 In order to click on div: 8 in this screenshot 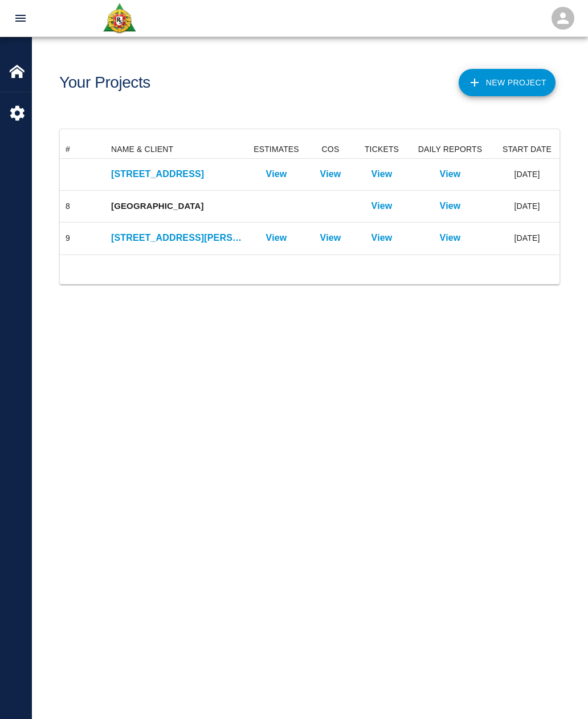, I will do `click(68, 206)`.